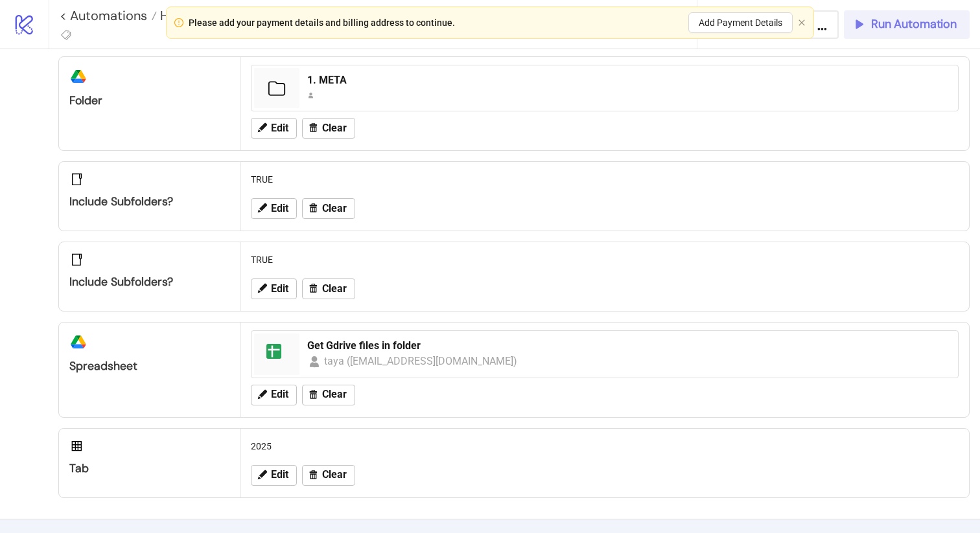  Describe the element at coordinates (149, 366) in the screenshot. I see `div: Spreadsheet` at that location.